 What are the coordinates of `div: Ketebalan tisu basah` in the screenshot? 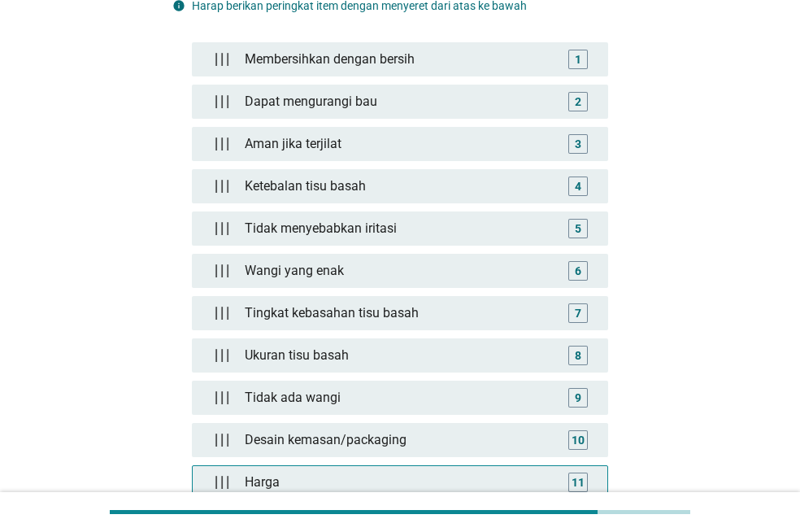 It's located at (400, 186).